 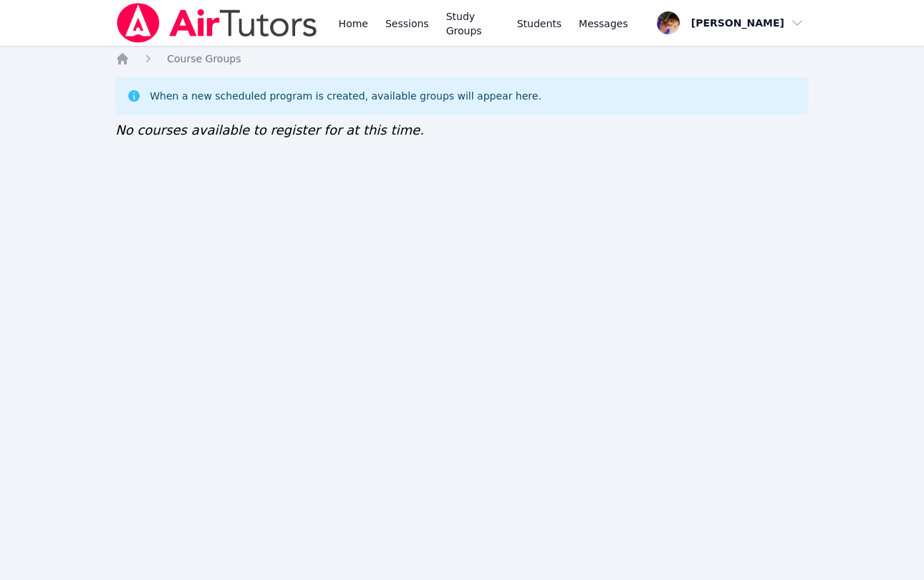 I want to click on img: Air Tutors, so click(x=216, y=23).